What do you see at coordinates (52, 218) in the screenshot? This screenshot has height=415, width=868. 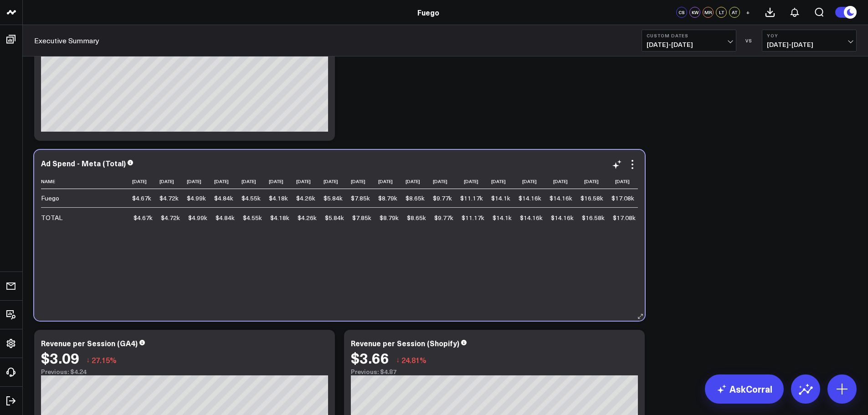 I see `div: TOTAL` at bounding box center [52, 218].